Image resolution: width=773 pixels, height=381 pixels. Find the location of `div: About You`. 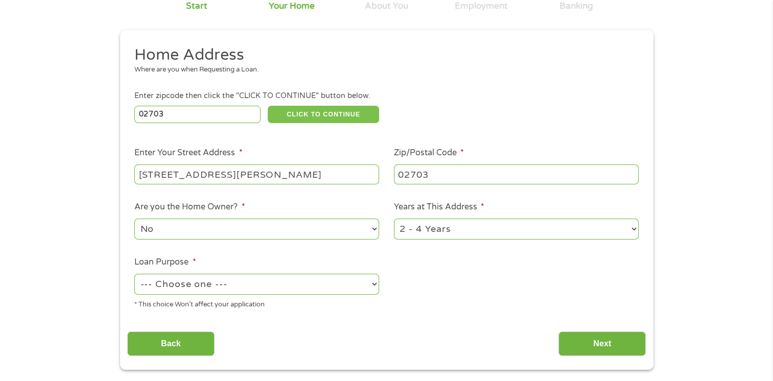

div: About You is located at coordinates (386, 6).